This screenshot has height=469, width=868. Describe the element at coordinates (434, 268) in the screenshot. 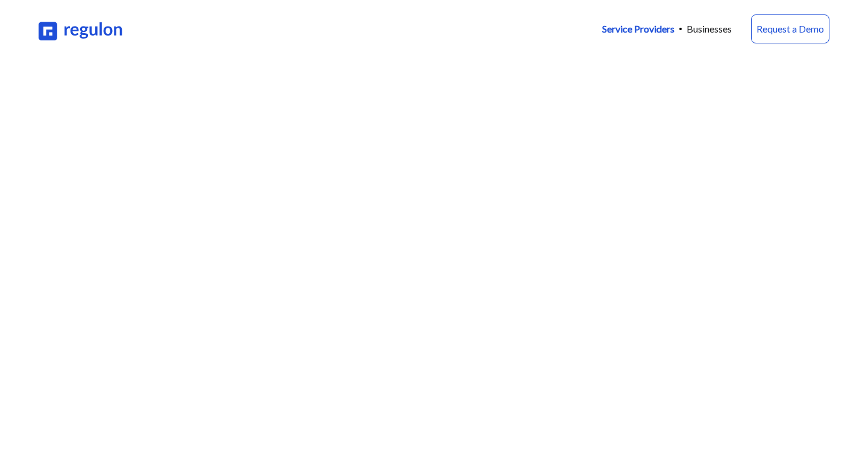

I see `p: Product and compliance teams use Regulon to increase their onboarding and activation rate whilst ...` at that location.